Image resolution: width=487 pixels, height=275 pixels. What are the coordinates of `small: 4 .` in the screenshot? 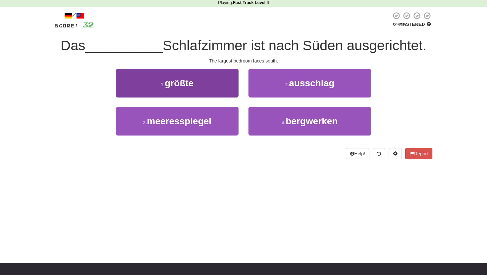 It's located at (284, 123).